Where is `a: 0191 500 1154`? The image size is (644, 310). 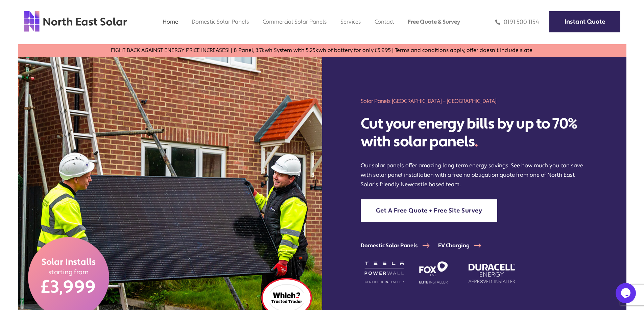 a: 0191 500 1154 is located at coordinates (517, 22).